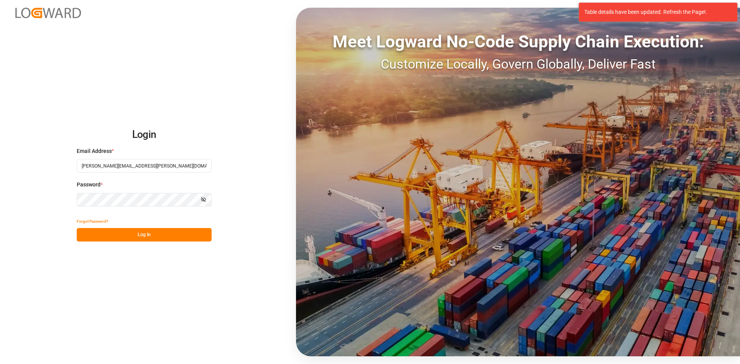 The height and width of the screenshot is (364, 740). What do you see at coordinates (144, 135) in the screenshot?
I see `h2: Login` at bounding box center [144, 135].